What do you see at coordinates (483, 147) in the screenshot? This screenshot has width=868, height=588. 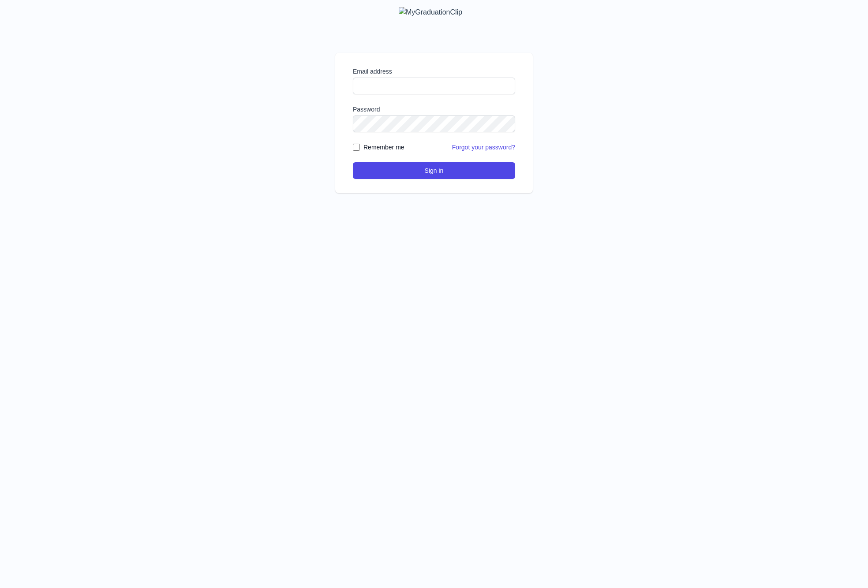 I see `a: Forgot your password?` at bounding box center [483, 147].